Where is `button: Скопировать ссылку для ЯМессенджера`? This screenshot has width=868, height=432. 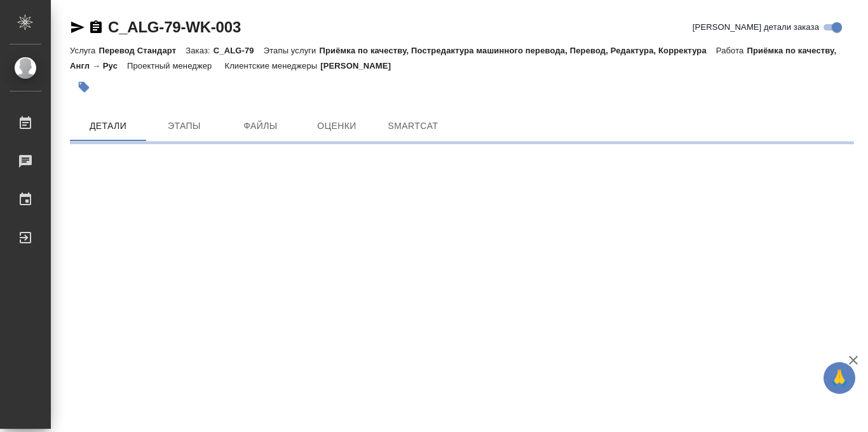
button: Скопировать ссылку для ЯМессенджера is located at coordinates (77, 28).